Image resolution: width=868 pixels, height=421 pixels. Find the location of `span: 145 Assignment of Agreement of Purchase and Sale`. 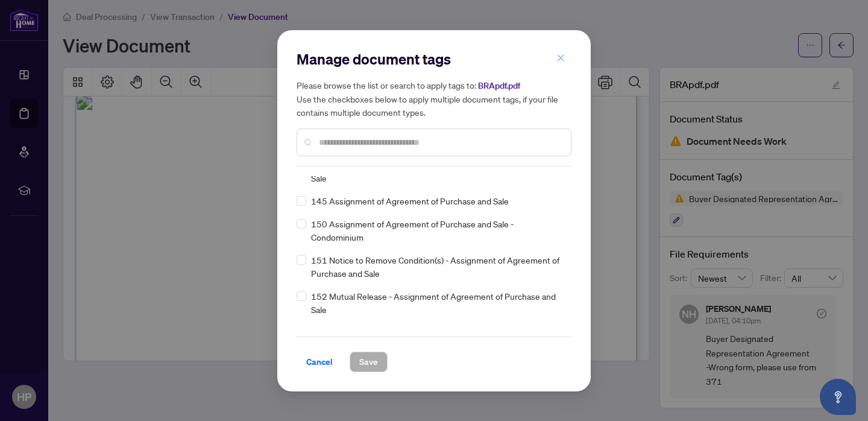

span: 145 Assignment of Agreement of Purchase and Sale is located at coordinates (410, 201).